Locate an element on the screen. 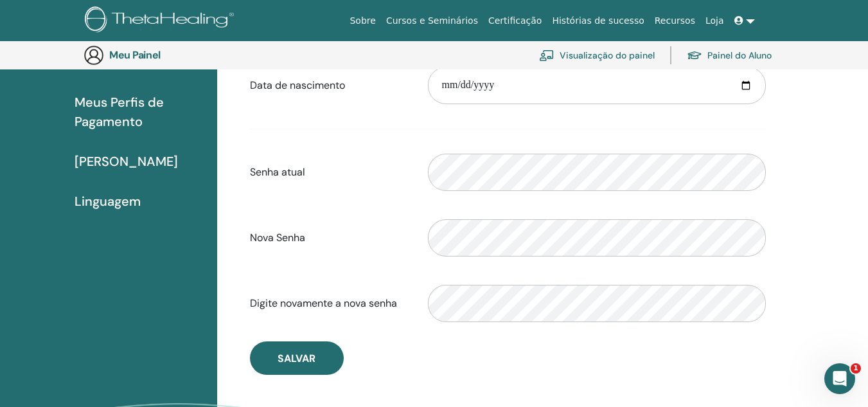 This screenshot has height=407, width=868. a: Histórias de sucesso is located at coordinates (598, 21).